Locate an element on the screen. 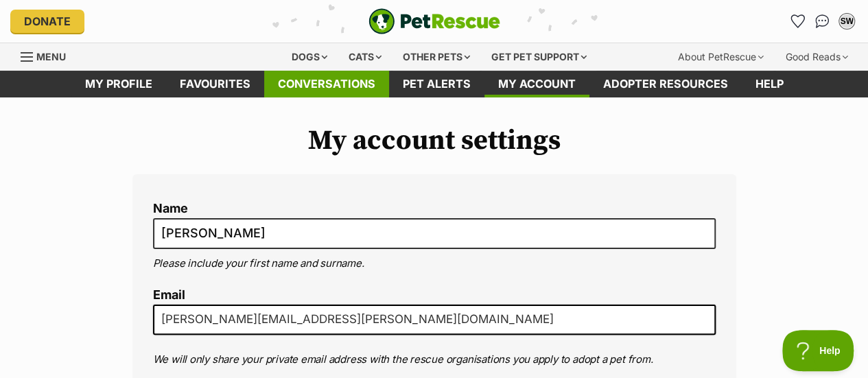  a: conversations is located at coordinates (327, 83).